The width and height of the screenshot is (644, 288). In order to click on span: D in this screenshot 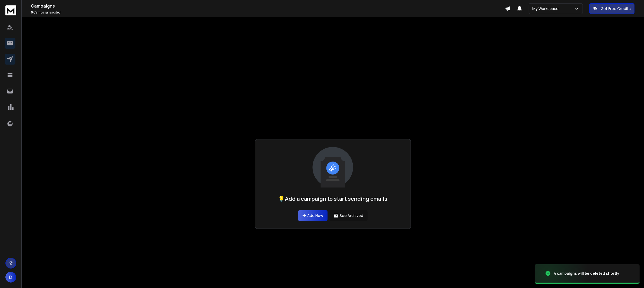, I will do `click(11, 277)`.